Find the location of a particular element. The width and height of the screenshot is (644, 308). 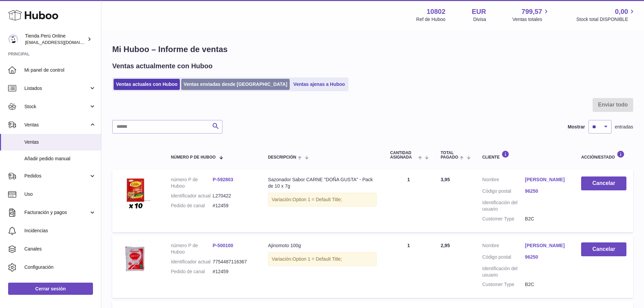

dd: L270422 is located at coordinates (234, 196).